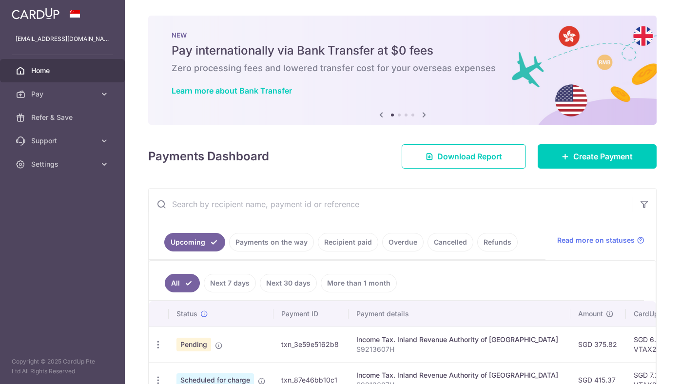 The height and width of the screenshot is (384, 680). Describe the element at coordinates (63, 117) in the screenshot. I see `span: Refer & Save` at that location.